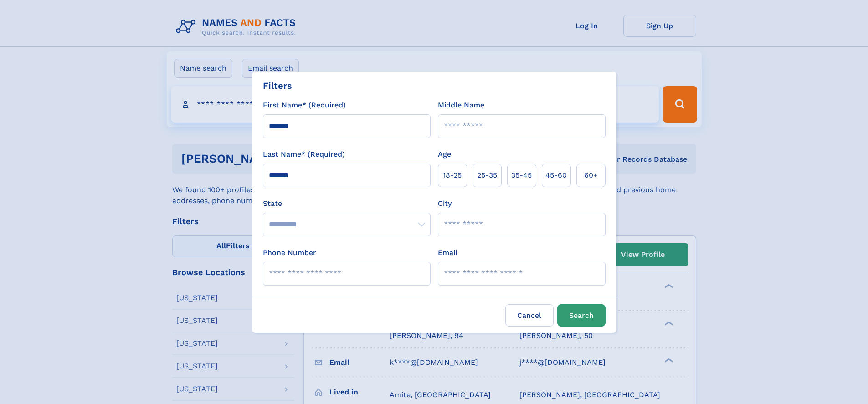  Describe the element at coordinates (461, 105) in the screenshot. I see `label: Middle Name` at that location.